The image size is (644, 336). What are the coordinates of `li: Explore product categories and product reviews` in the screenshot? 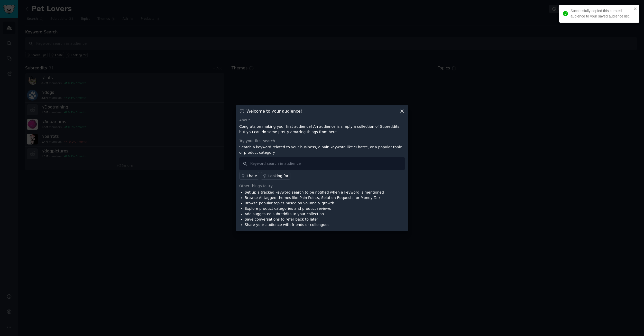 It's located at (315, 209).